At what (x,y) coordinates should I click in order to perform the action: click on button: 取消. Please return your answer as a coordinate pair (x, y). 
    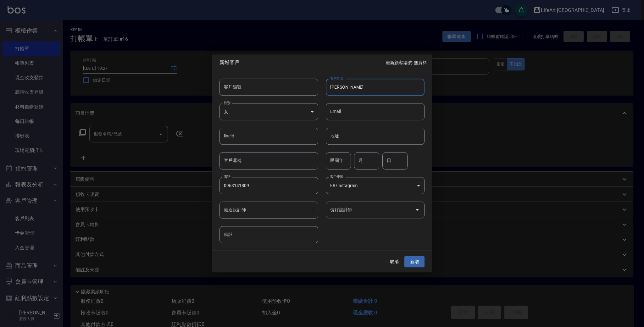
    Looking at the image, I should click on (395, 261).